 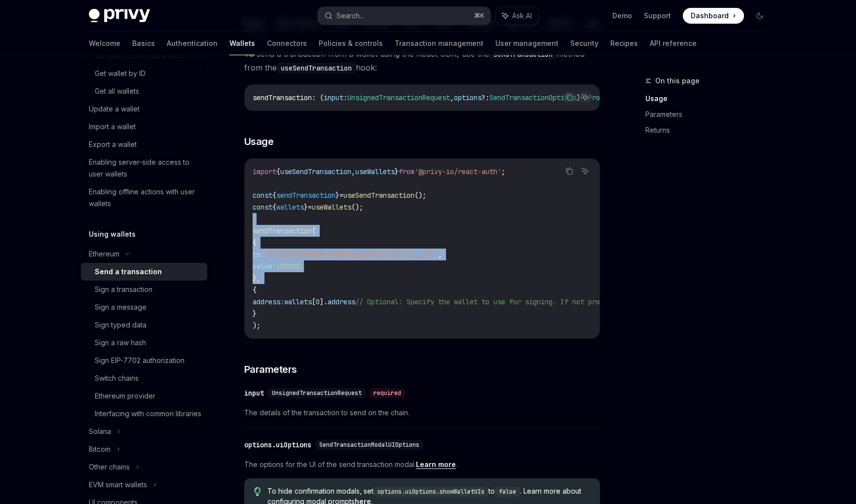 What do you see at coordinates (710, 130) in the screenshot?
I see `a: Returns` at bounding box center [710, 130].